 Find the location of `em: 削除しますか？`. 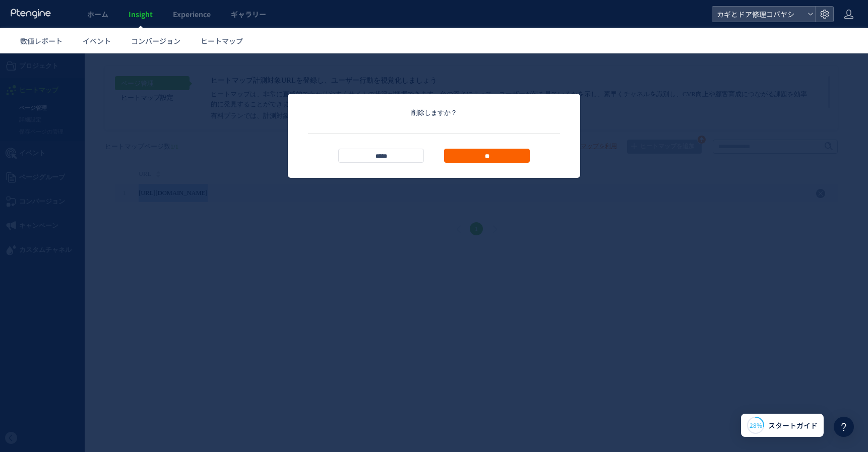

em: 削除しますか？ is located at coordinates (434, 60).